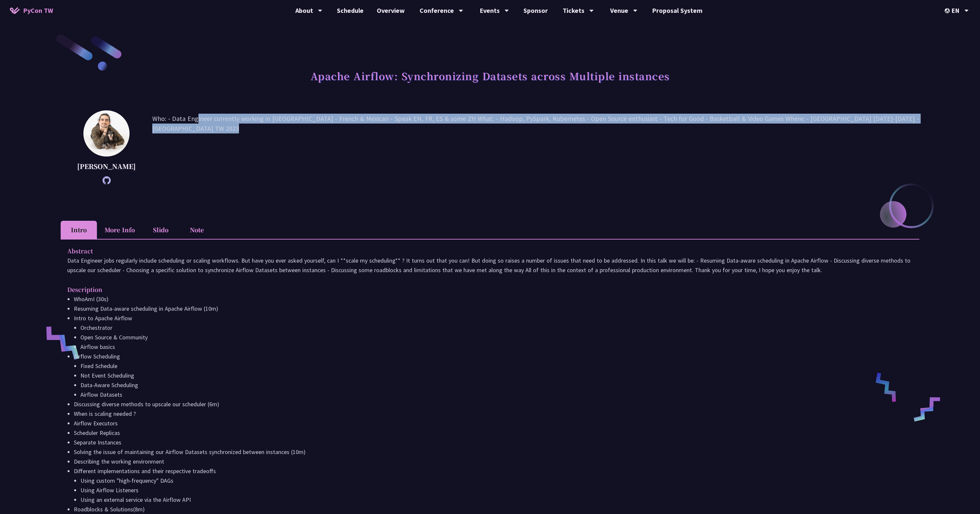 Image resolution: width=980 pixels, height=514 pixels. Describe the element at coordinates (493, 404) in the screenshot. I see `li: Discussing diverse methods to upscale our scheduler (6m)` at that location.